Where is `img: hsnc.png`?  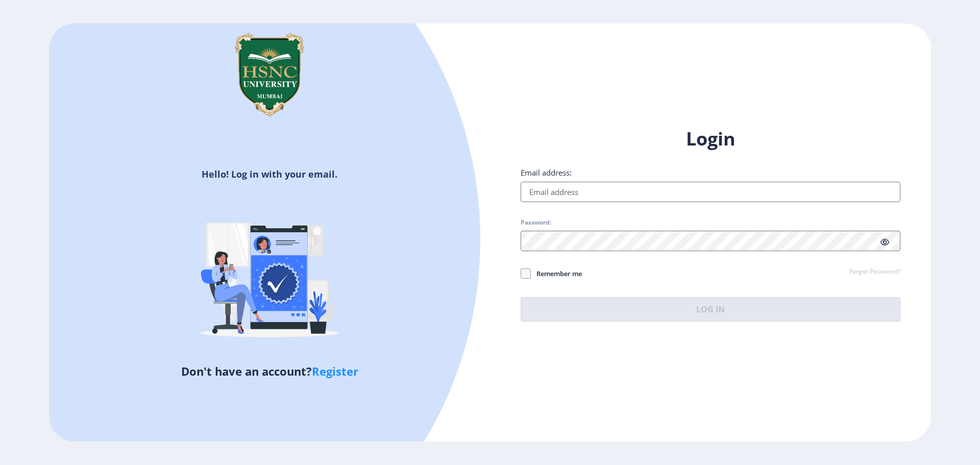 img: hsnc.png is located at coordinates (270, 75).